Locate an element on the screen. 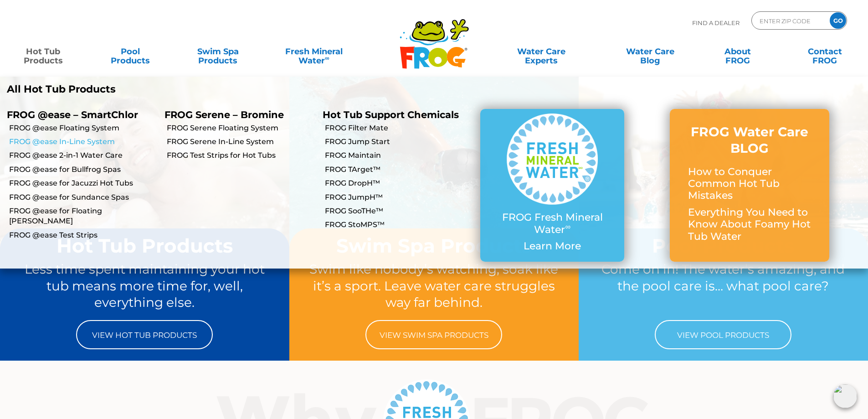  h3: FROG Water Care BLOG is located at coordinates (749, 140).